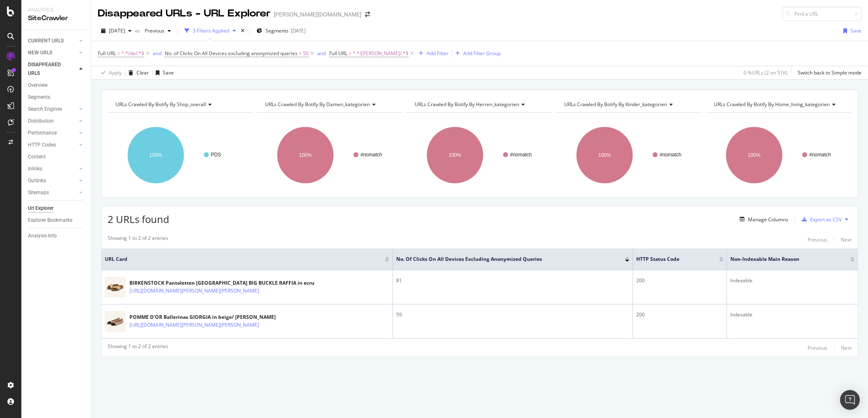 The width and height of the screenshot is (868, 418). Describe the element at coordinates (762, 219) in the screenshot. I see `button: Manage Columns` at that location.